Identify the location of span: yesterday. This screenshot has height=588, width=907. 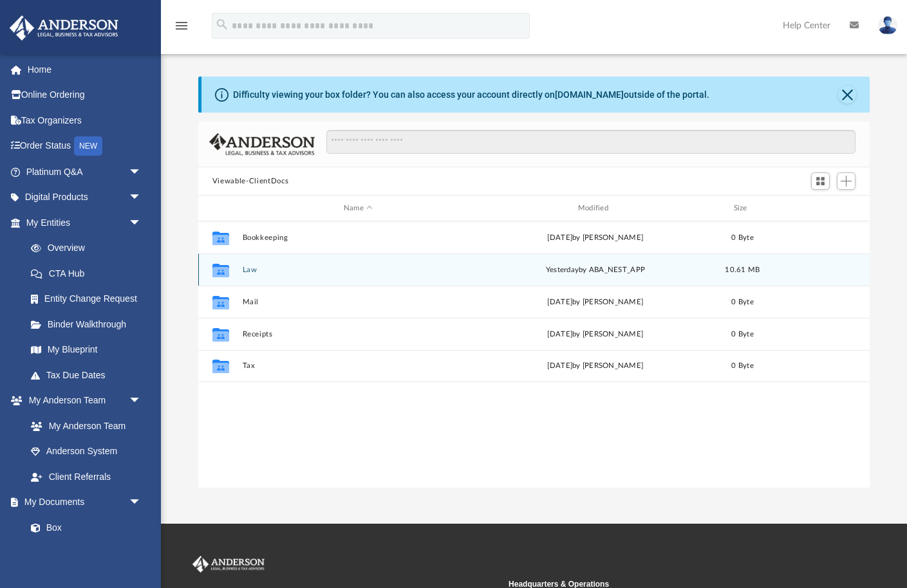
(562, 270).